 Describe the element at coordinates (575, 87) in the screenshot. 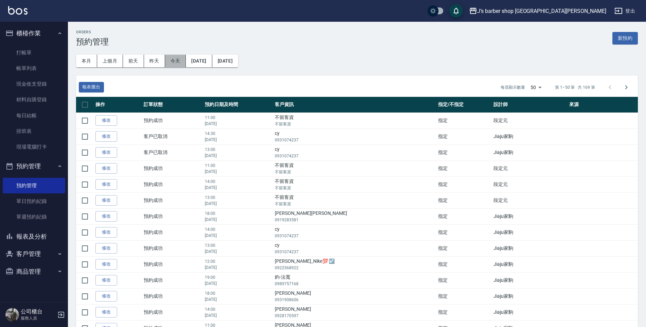

I see `p: 第 1–50 筆 共 169 筆` at that location.